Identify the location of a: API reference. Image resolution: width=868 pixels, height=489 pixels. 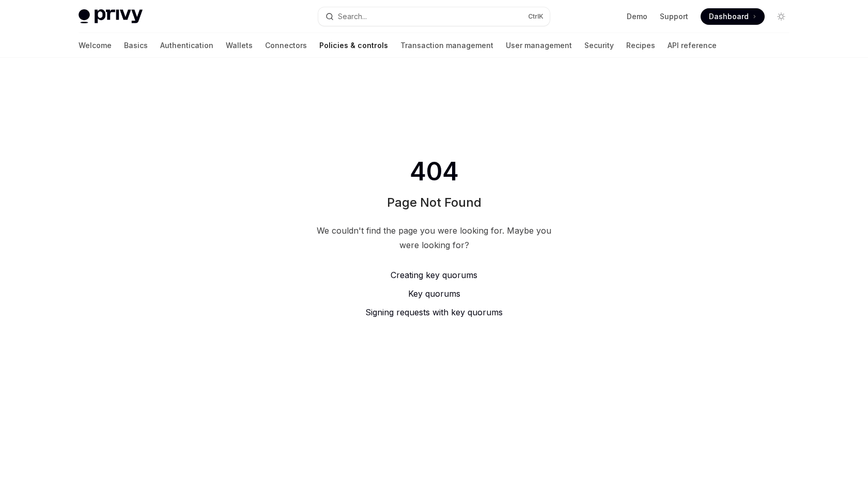
(692, 46).